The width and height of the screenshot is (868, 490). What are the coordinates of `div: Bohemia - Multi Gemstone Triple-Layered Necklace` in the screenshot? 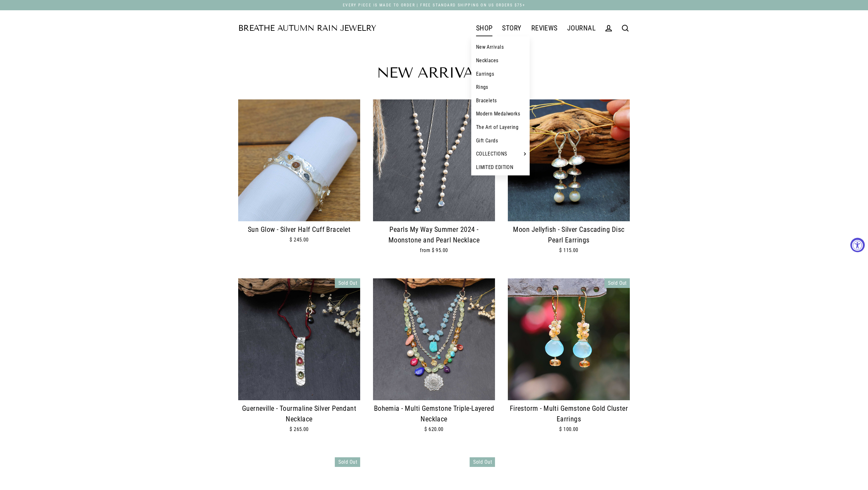 It's located at (434, 414).